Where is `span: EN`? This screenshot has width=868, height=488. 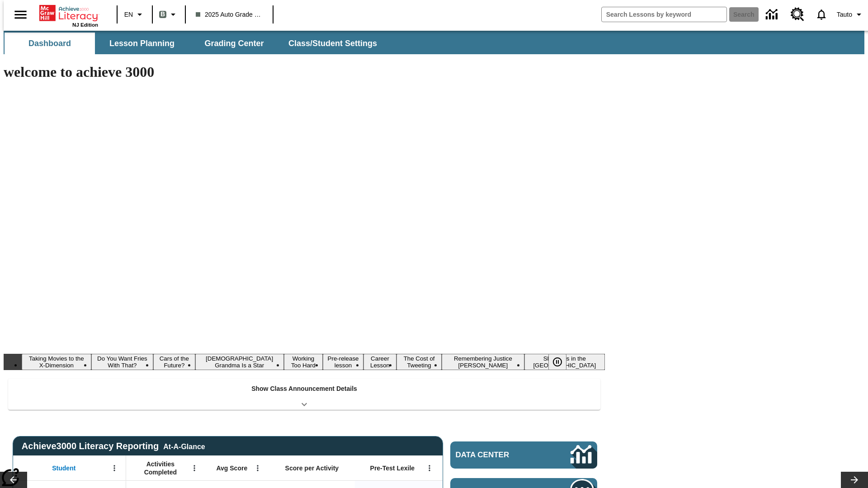
span: EN is located at coordinates (128, 15).